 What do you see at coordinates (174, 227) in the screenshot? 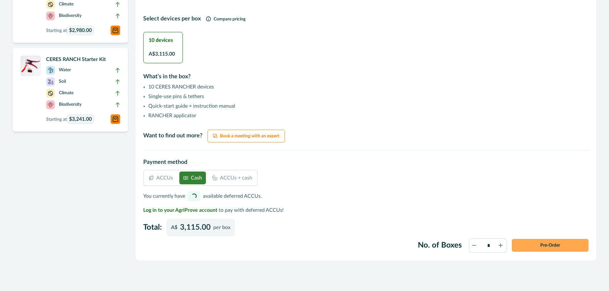
I see `p: A$` at bounding box center [174, 227].